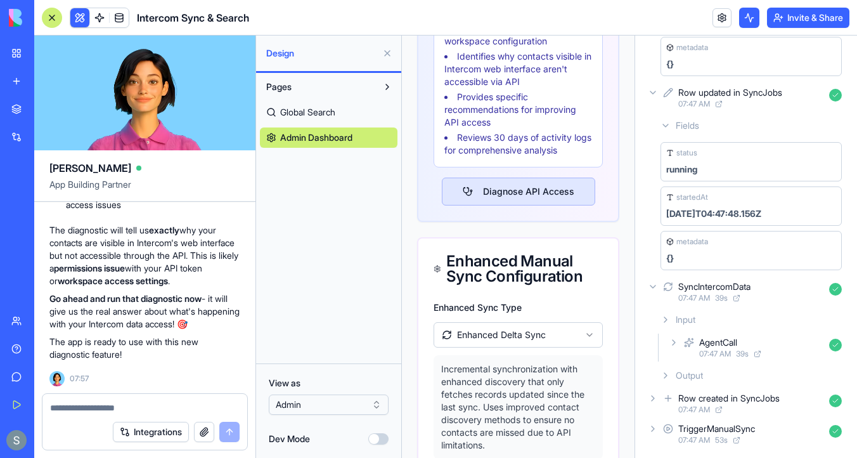  Describe the element at coordinates (144, 255) in the screenshot. I see `p: The diagnostic will tell us why your contacts are visible in Intercom's web interface but not acc...` at that location.